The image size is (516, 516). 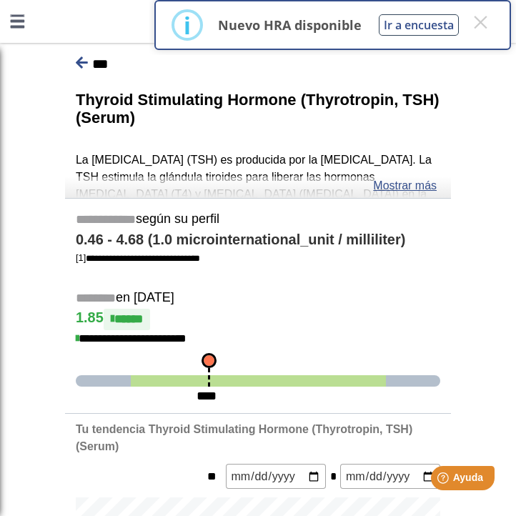 What do you see at coordinates (405, 186) in the screenshot?
I see `a: Mostrar más` at bounding box center [405, 186].